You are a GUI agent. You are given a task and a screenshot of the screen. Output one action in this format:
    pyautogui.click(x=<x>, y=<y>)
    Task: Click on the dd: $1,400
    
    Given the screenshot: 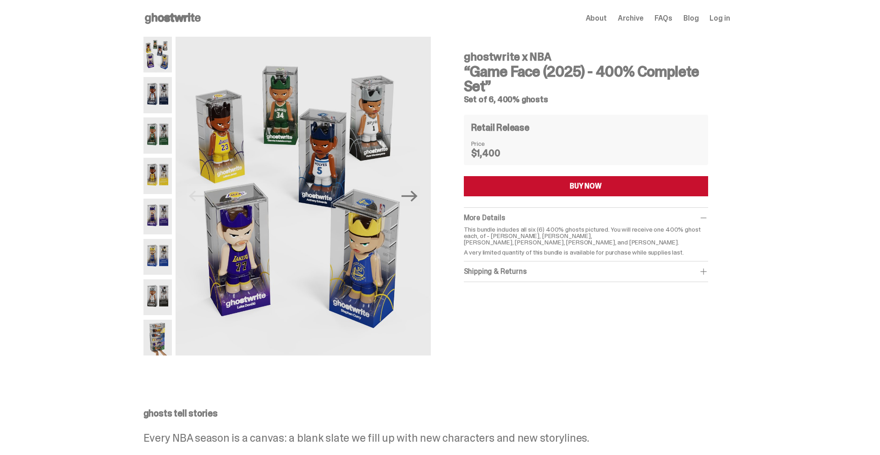 What is the action you would take?
    pyautogui.click(x=494, y=153)
    